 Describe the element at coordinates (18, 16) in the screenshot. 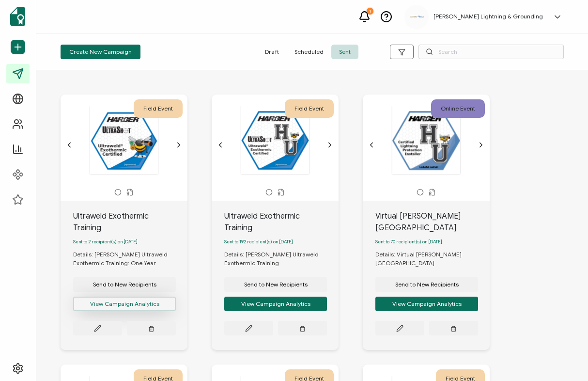

I see `img: sertifier-logomark-colored.svg` at that location.